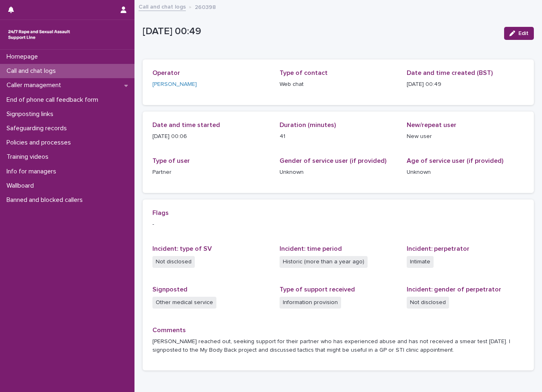 The image size is (542, 392). I want to click on span: Gender of service user (if provided), so click(333, 161).